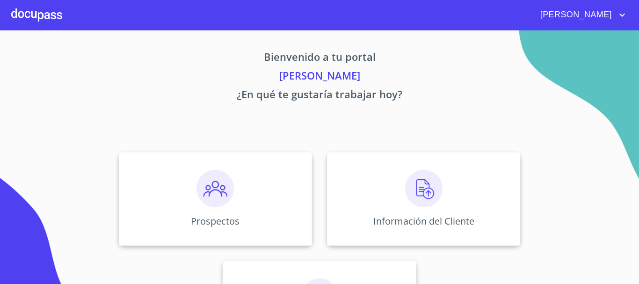 Image resolution: width=639 pixels, height=284 pixels. I want to click on button: account of current user, so click(580, 15).